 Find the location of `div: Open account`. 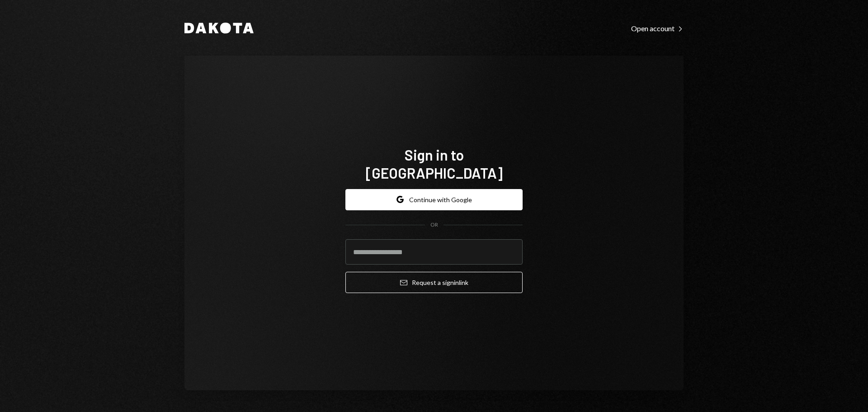

div: Open account is located at coordinates (657, 29).